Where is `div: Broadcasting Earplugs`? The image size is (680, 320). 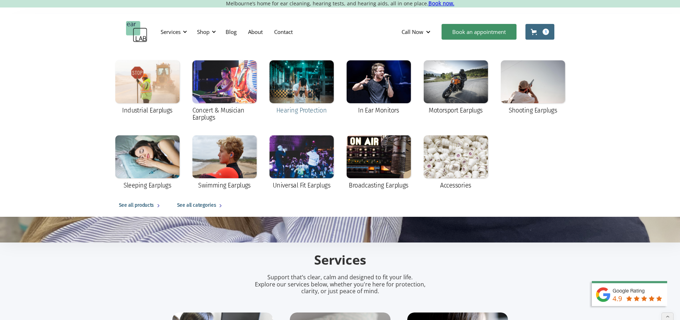 div: Broadcasting Earplugs is located at coordinates (379, 185).